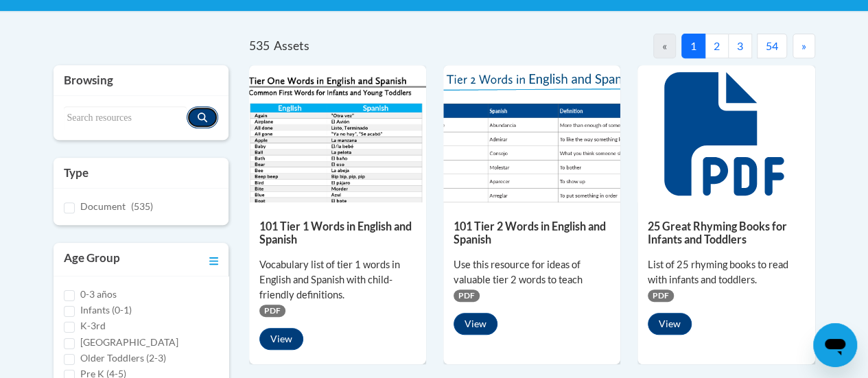 The image size is (868, 378). Describe the element at coordinates (532, 233) in the screenshot. I see `h5: 101 Tier 2 Words in English and Spanish` at that location.